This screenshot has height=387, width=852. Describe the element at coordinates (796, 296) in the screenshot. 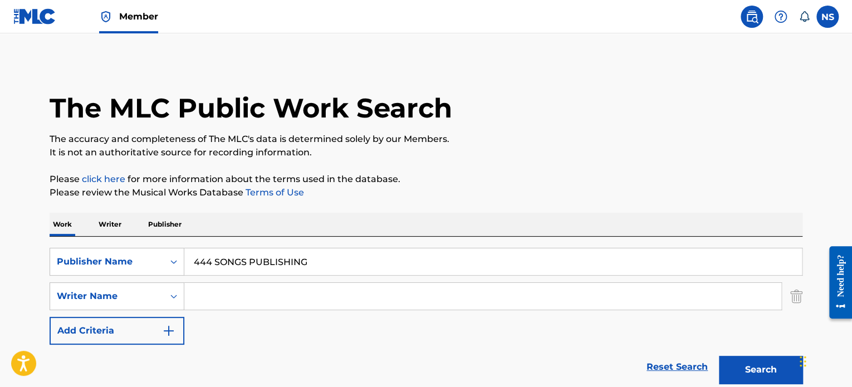

I see `img: Delete Criterion` at that location.